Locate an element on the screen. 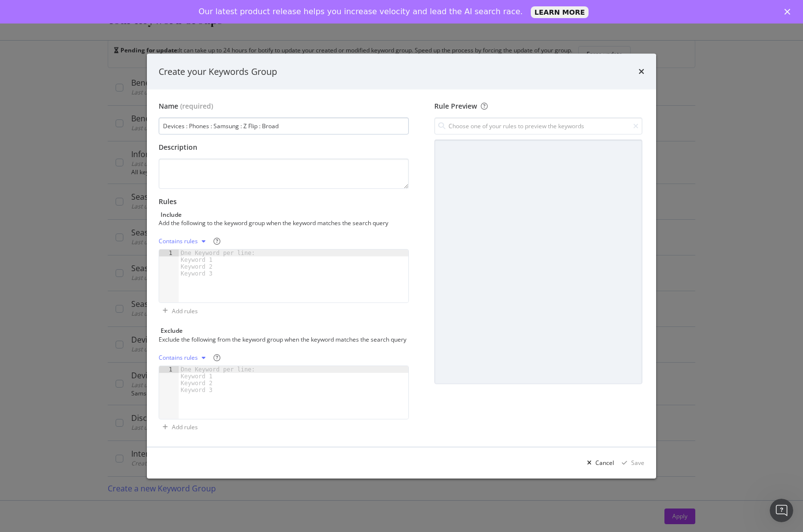 This screenshot has height=532, width=803. div: Name is located at coordinates (168, 106).